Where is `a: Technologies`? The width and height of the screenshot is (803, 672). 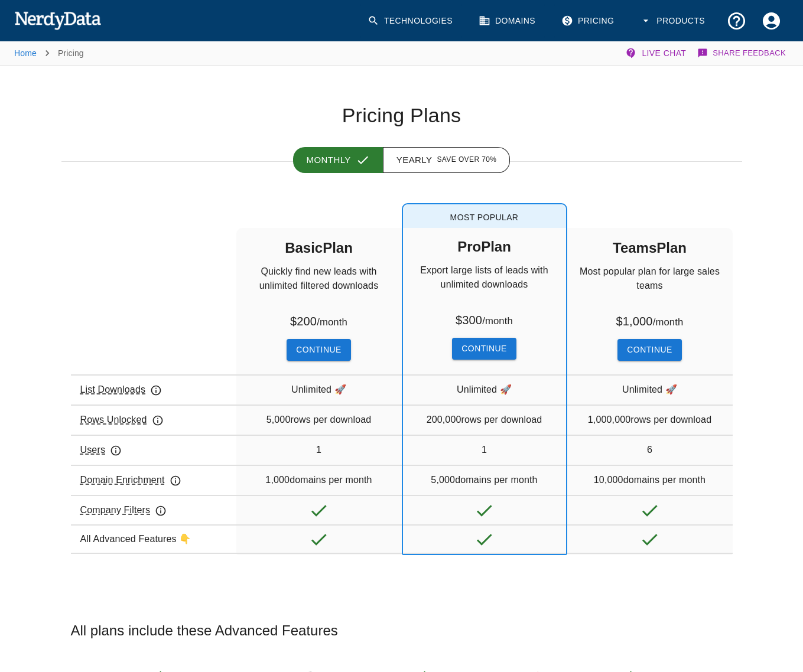
a: Technologies is located at coordinates (411, 20).